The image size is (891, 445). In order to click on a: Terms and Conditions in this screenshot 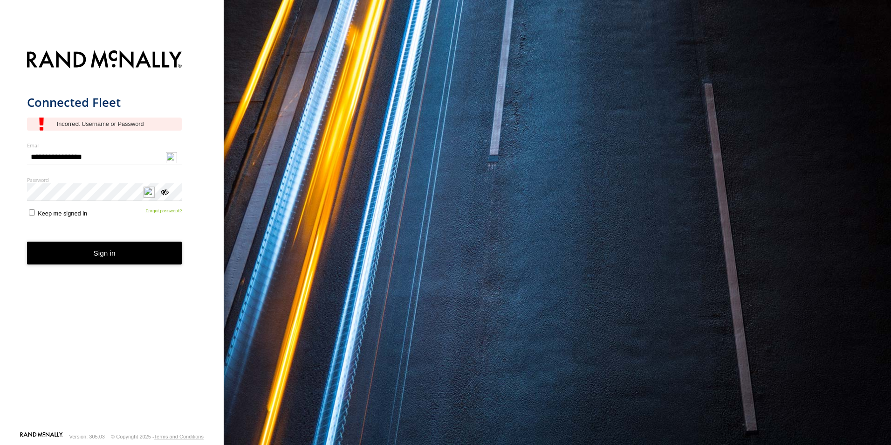, I will do `click(179, 436)`.